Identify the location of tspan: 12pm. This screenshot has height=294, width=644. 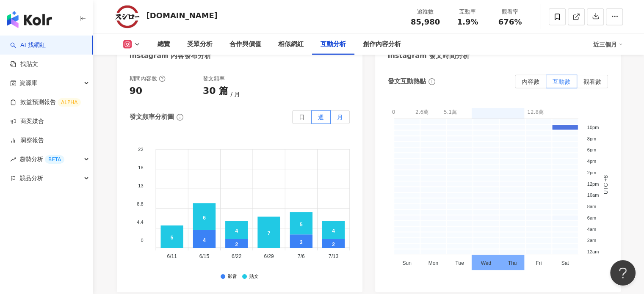
(592, 184).